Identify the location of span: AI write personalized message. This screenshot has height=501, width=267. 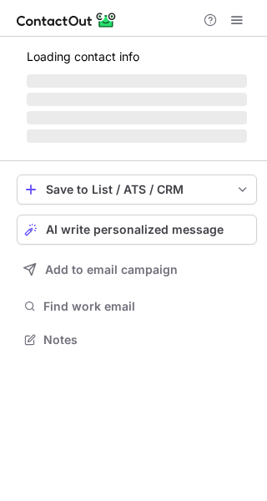
(135, 230).